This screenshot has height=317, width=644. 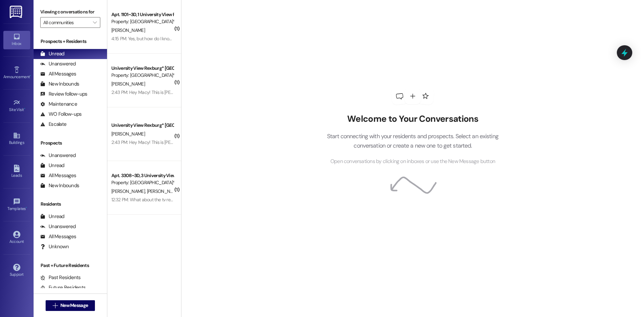 I want to click on p: Start connecting with your residents and prospects. Select an existing conversation or create a n..., so click(x=412, y=141).